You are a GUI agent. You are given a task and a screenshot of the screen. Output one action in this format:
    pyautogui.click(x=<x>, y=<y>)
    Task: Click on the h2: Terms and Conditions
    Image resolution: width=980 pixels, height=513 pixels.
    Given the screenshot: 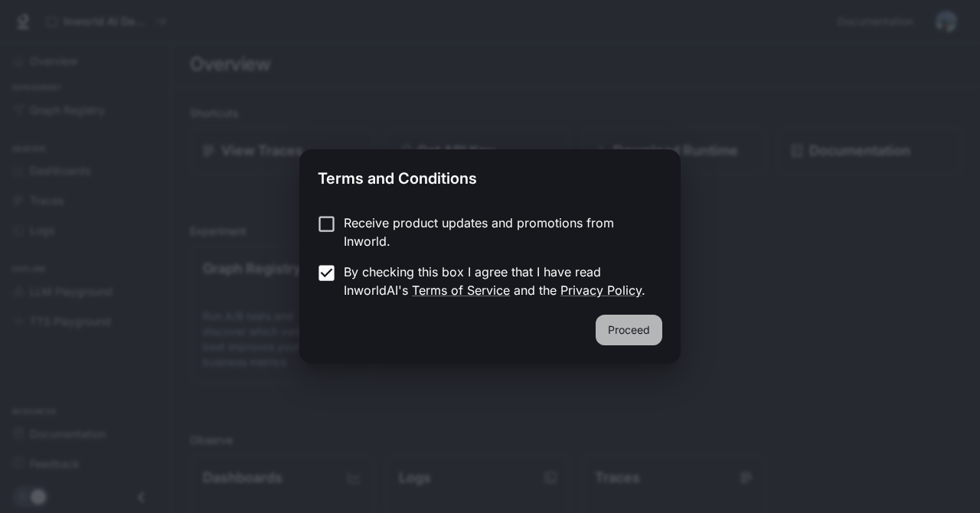 What is the action you would take?
    pyautogui.click(x=490, y=176)
    